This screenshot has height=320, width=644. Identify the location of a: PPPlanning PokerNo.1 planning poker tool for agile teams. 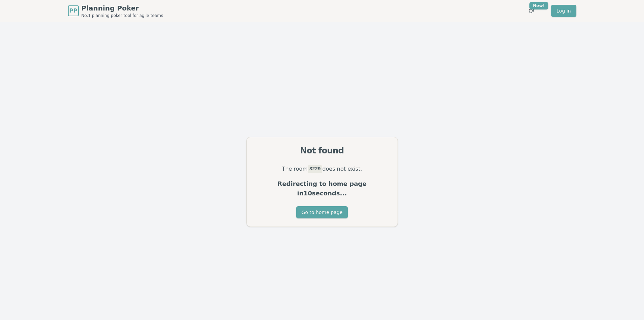
(116, 11).